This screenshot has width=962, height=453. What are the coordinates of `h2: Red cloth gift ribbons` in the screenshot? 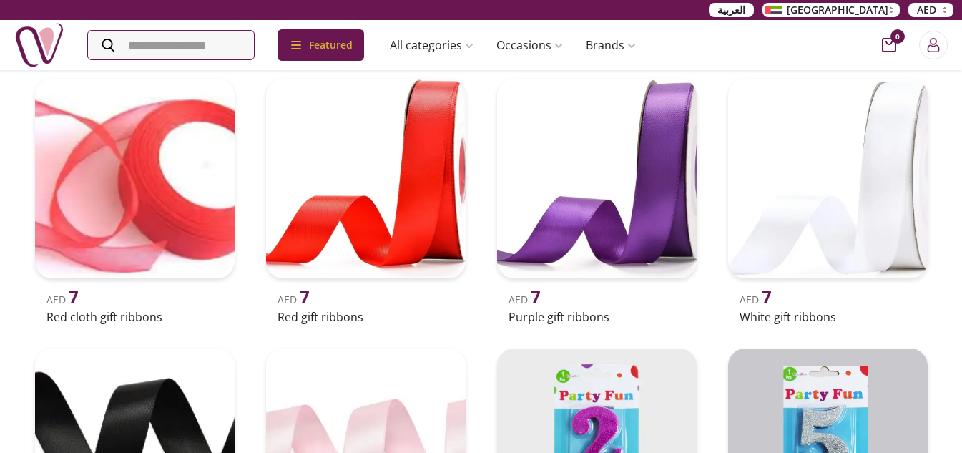 It's located at (134, 317).